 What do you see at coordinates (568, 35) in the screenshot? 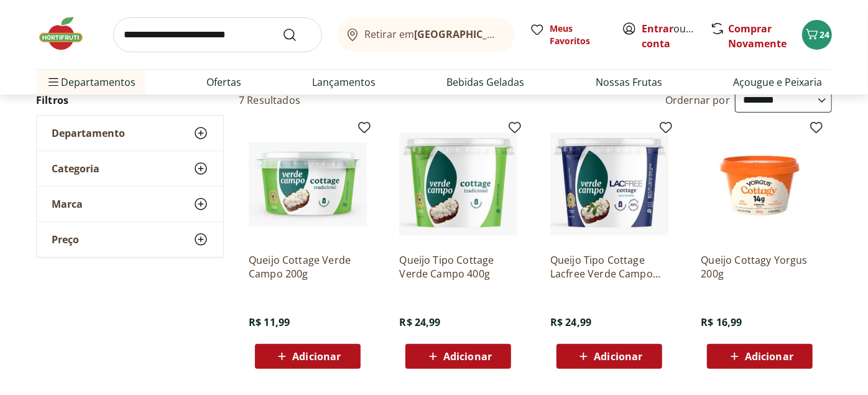
I see `a: Meus Favoritos` at bounding box center [568, 35].